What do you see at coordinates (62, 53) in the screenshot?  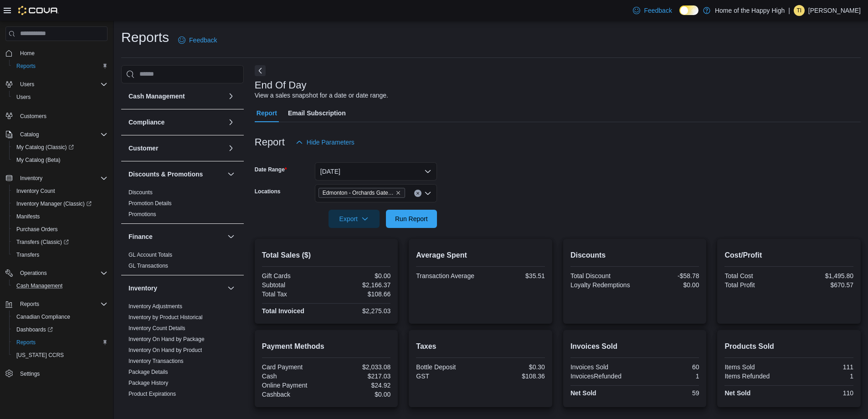 I see `span: Home` at bounding box center [62, 53].